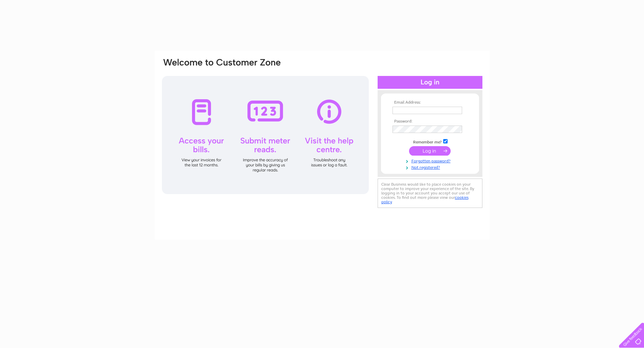  I want to click on td: Remember me?, so click(430, 141).